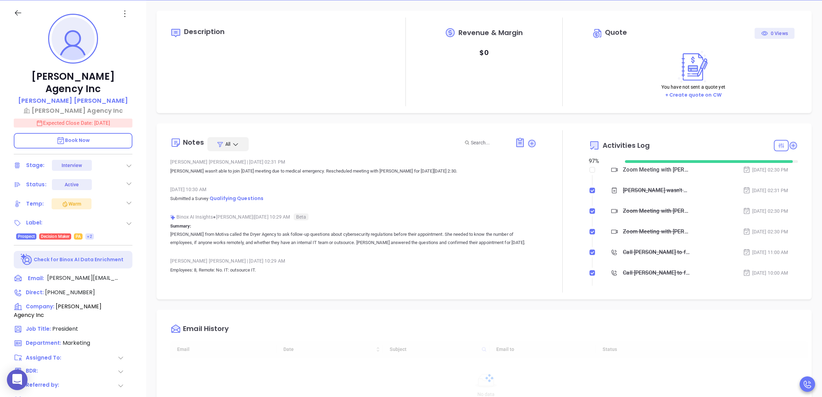  What do you see at coordinates (236, 198) in the screenshot?
I see `span: Qualifying Questions` at bounding box center [236, 198].